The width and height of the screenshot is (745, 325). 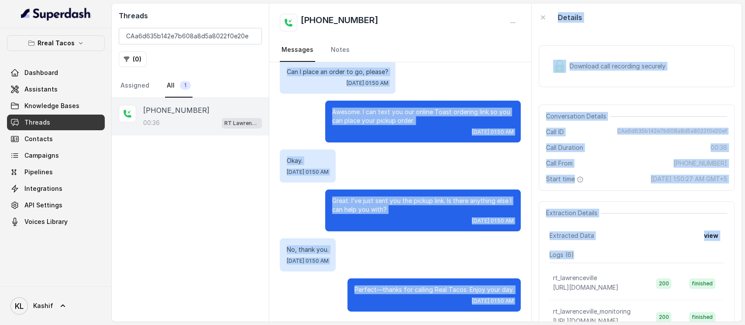 I want to click on h2: Threads, so click(x=190, y=16).